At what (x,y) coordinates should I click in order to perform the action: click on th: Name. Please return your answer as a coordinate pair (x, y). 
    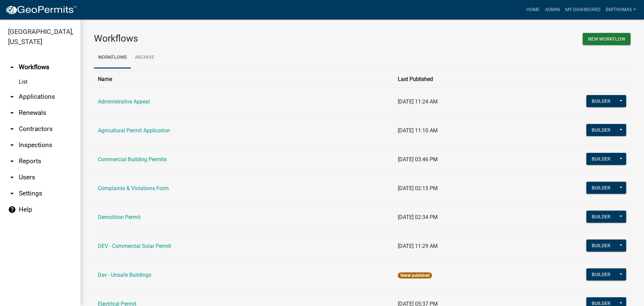
    Looking at the image, I should click on (244, 79).